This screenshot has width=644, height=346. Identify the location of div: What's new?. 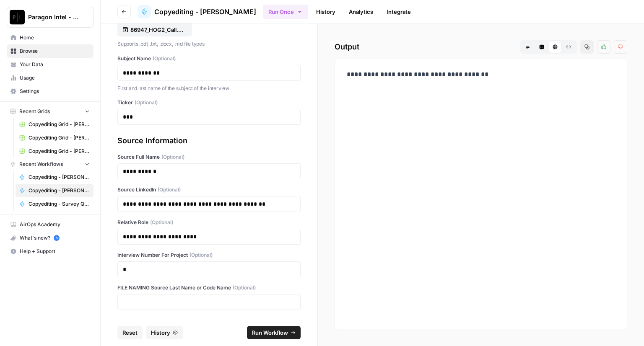
(50, 238).